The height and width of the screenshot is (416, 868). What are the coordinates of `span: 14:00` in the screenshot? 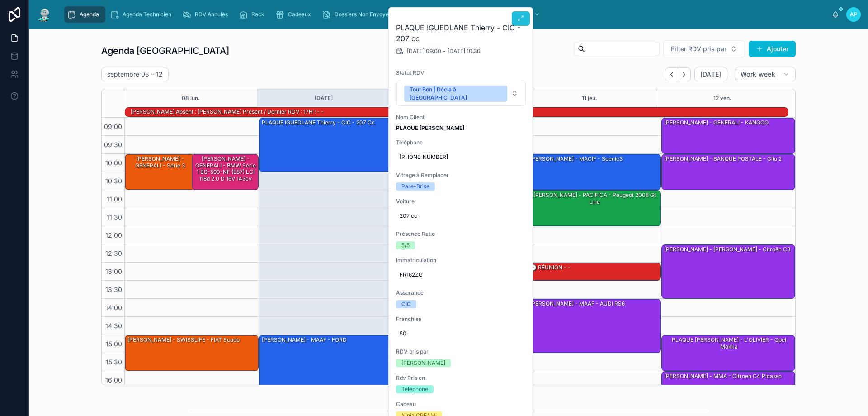 It's located at (114, 307).